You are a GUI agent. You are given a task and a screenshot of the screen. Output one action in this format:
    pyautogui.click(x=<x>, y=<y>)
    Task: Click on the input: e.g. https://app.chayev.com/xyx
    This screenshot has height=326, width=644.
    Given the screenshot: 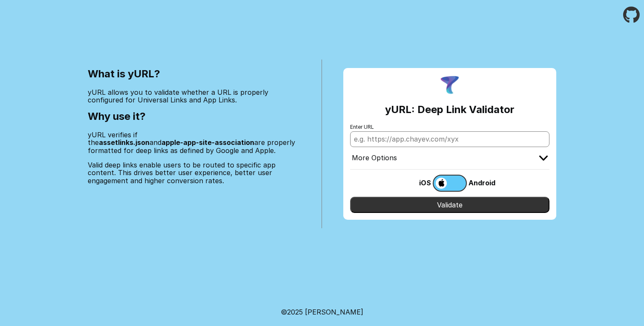 What is the action you would take?
    pyautogui.click(x=450, y=139)
    